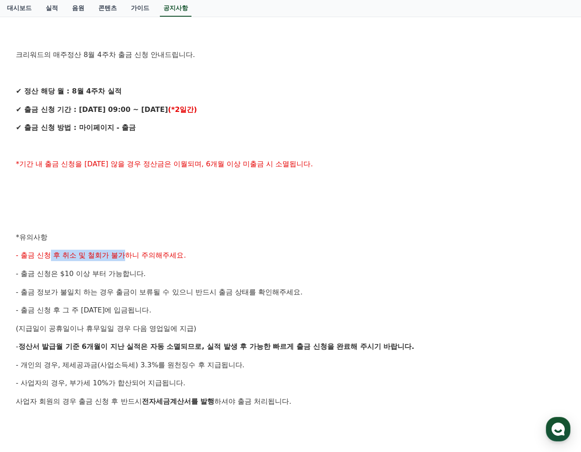  I want to click on span: 하셔야 출금 처리됩니다., so click(252, 401).